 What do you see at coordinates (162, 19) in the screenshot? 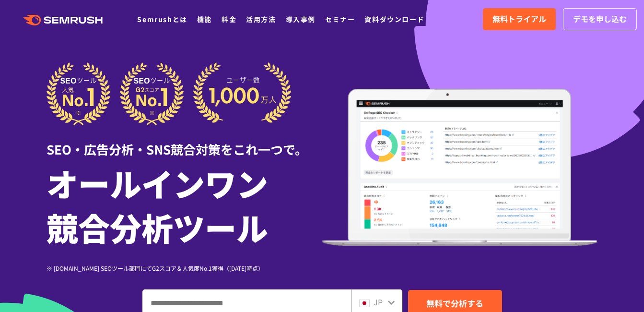
I see `a: Semrushとは` at bounding box center [162, 19].